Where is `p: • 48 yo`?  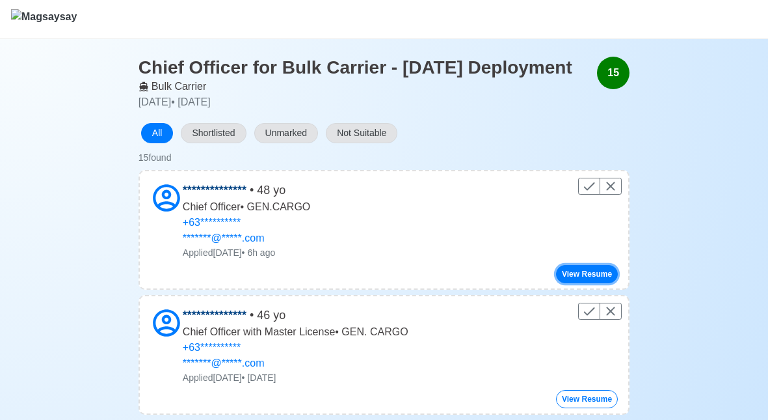 p: • 48 yo is located at coordinates (247, 190).